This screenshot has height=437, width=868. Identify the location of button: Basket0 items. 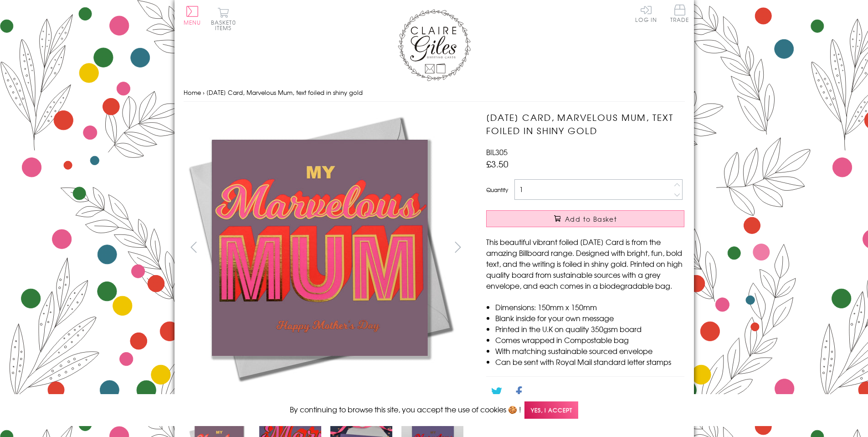
(223, 19).